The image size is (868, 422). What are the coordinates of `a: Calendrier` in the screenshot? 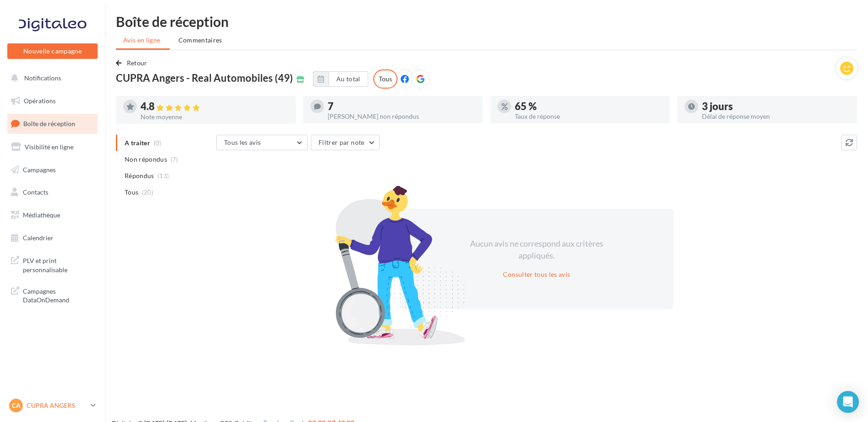 It's located at (53, 238).